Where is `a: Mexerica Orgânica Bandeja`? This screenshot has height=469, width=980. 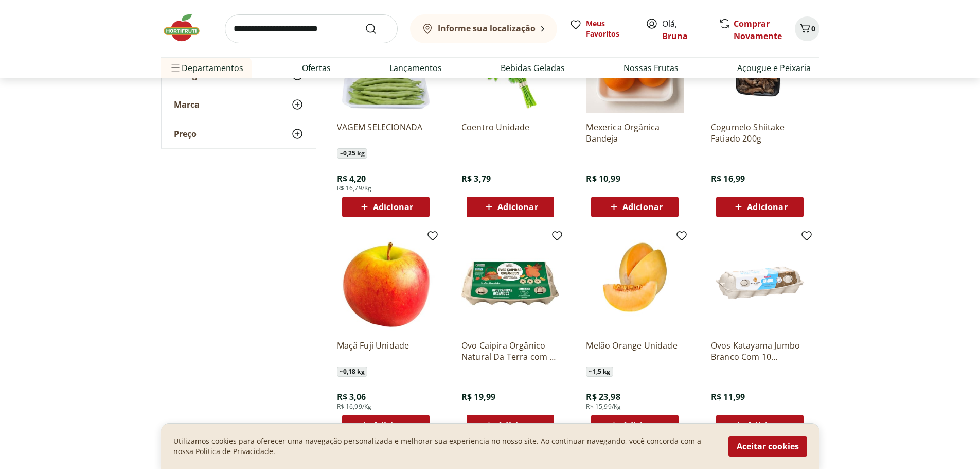
a: Mexerica Orgânica Bandeja is located at coordinates (635, 133).